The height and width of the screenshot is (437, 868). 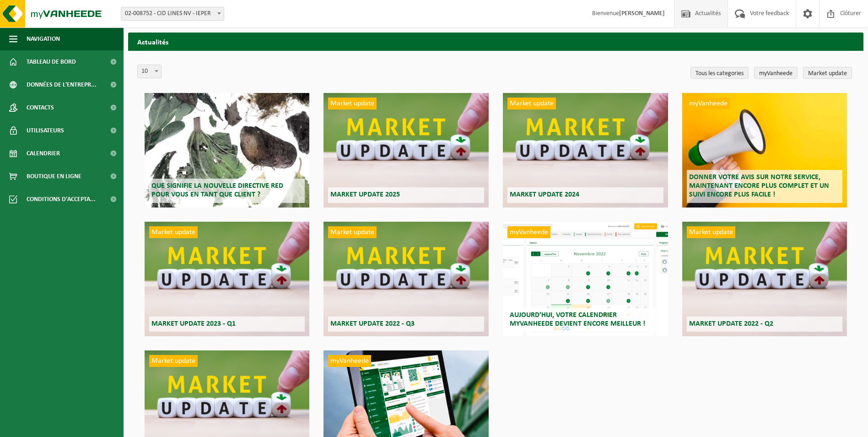 I want to click on span: Conditions d'accepta..., so click(x=61, y=199).